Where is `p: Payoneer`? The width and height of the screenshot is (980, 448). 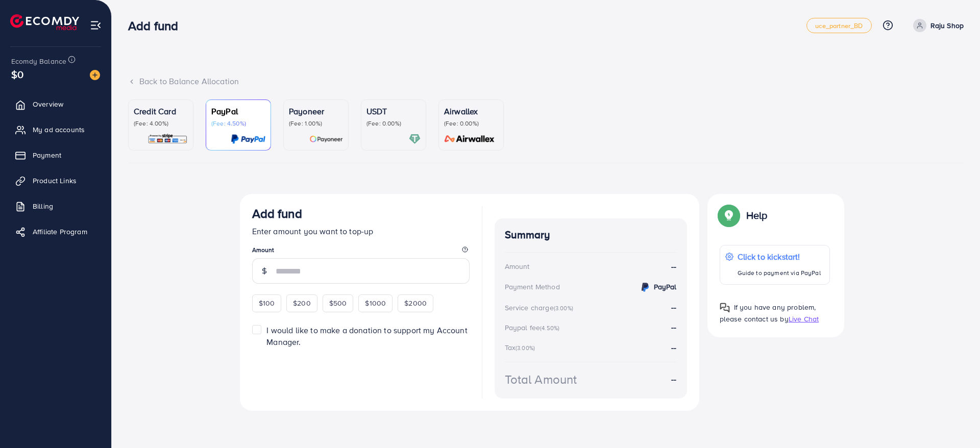 p: Payoneer is located at coordinates (316, 111).